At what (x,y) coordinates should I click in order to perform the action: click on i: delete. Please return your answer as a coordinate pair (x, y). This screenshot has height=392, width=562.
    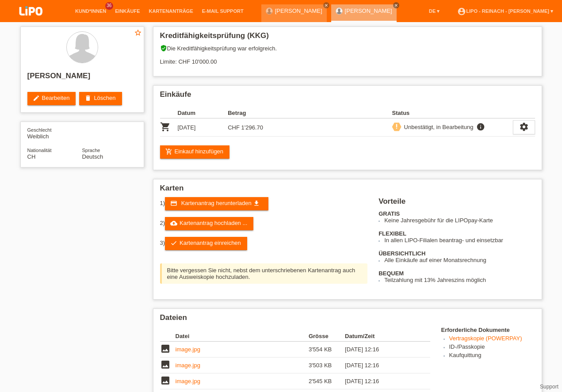
    Looking at the image, I should click on (88, 98).